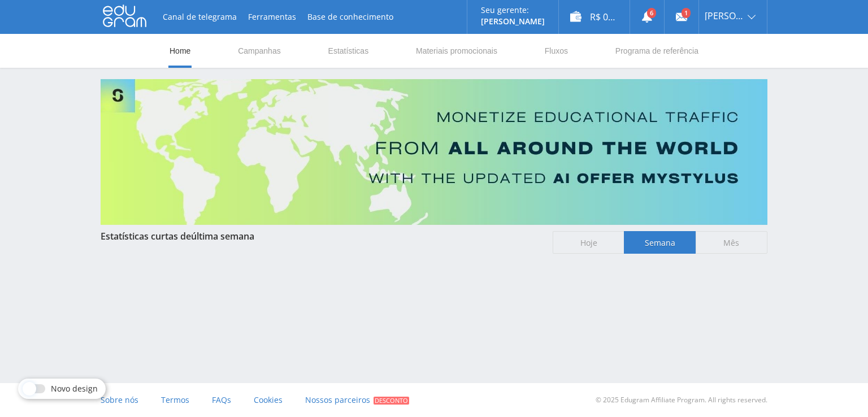 This screenshot has width=868, height=417. Describe the element at coordinates (434, 152) in the screenshot. I see `img: Banner` at that location.